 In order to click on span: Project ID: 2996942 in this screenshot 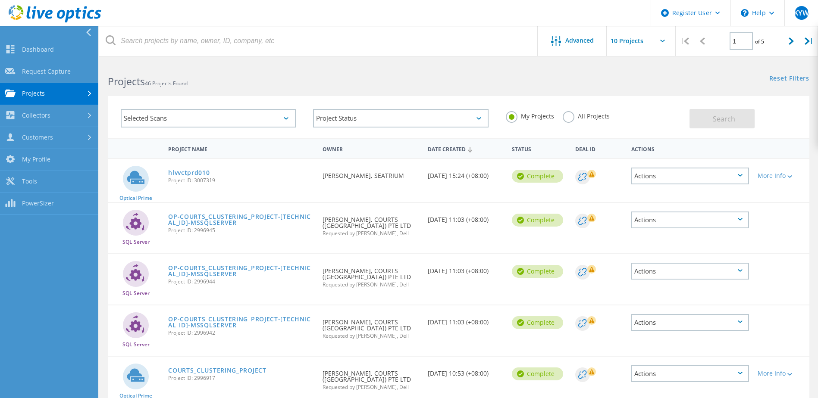, I will do `click(241, 333)`.